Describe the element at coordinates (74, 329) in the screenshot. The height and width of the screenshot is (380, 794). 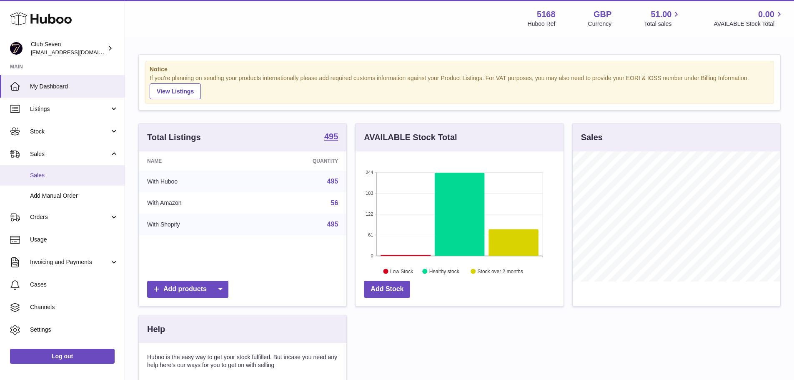
I see `span: Settings` at that location.